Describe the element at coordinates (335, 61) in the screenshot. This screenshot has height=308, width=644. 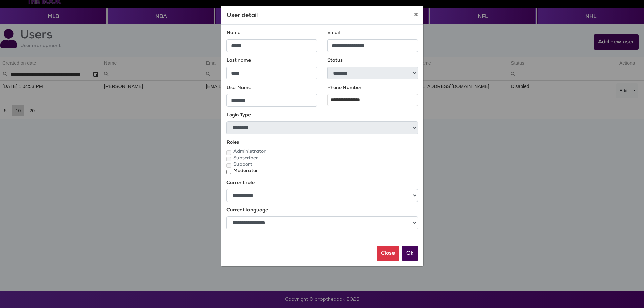
I see `label: Status` at that location.